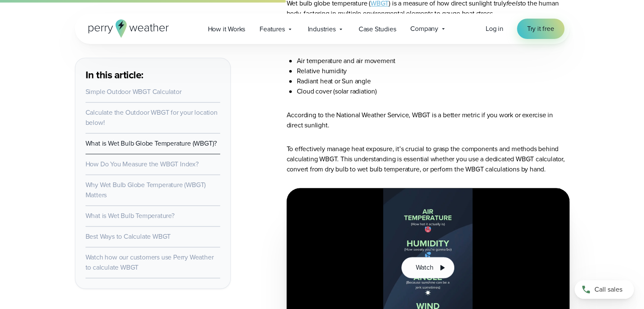 This screenshot has width=644, height=309. Describe the element at coordinates (153, 75) in the screenshot. I see `h3: In this article:` at that location.